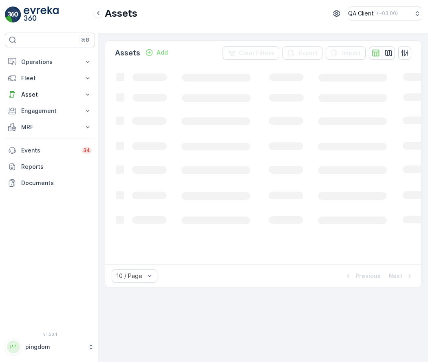 Image resolution: width=428 pixels, height=362 pixels. What do you see at coordinates (50, 150) in the screenshot?
I see `a: Events34` at bounding box center [50, 150].